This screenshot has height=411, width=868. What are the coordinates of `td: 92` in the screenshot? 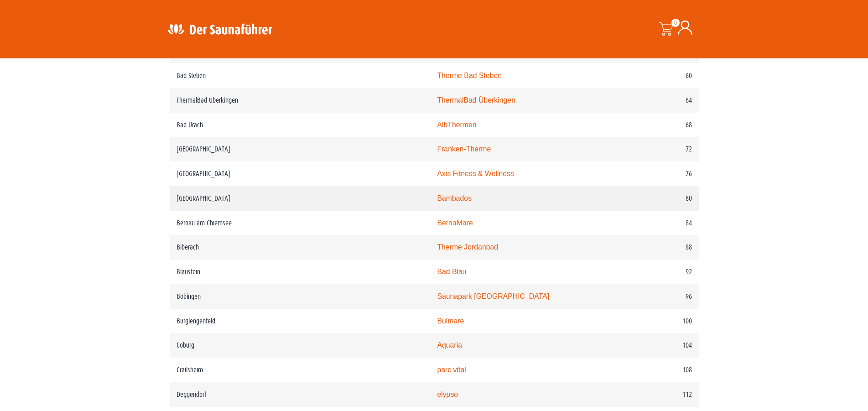 It's located at (657, 272).